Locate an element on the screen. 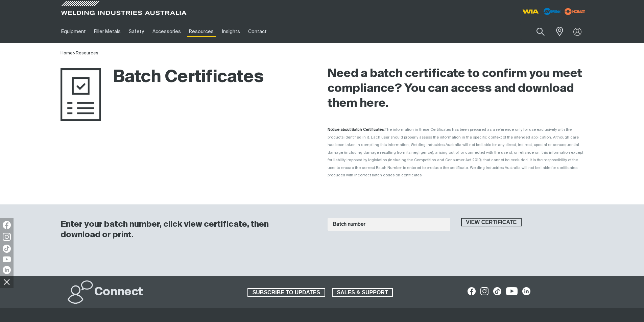 The image size is (644, 322). img: hide socials is located at coordinates (7, 282).